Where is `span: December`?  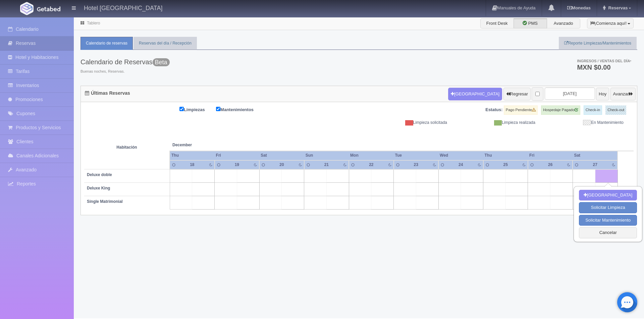 span: December is located at coordinates (214, 145).